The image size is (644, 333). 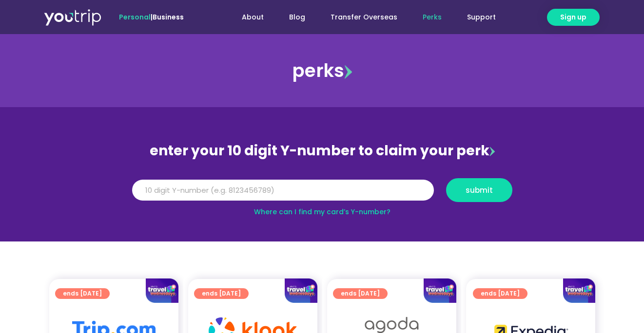 What do you see at coordinates (322, 212) in the screenshot?
I see `a: Where can I find my card’s Y-number?` at bounding box center [322, 212].